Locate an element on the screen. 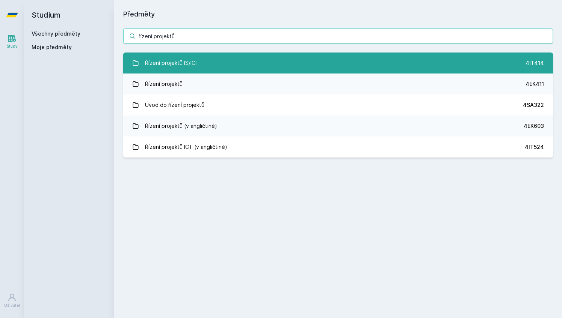  input: Název nebo ident předmětu… is located at coordinates (338, 36).